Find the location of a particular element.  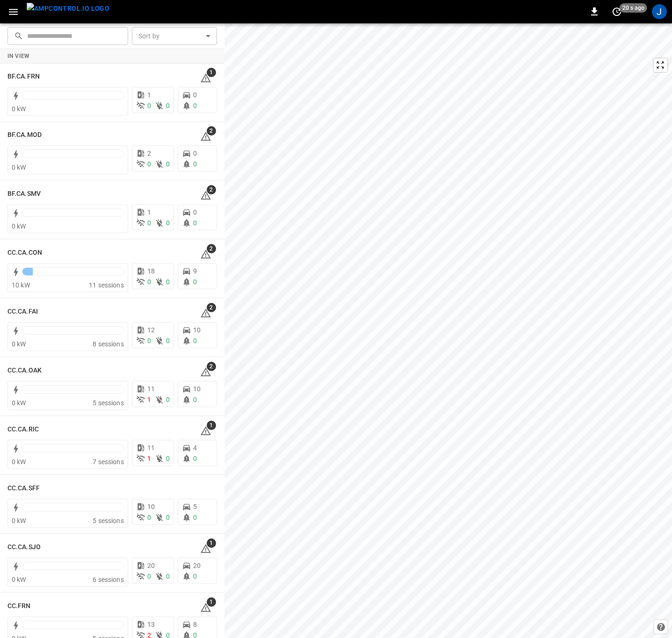

span: 20 s ago is located at coordinates (633, 8).